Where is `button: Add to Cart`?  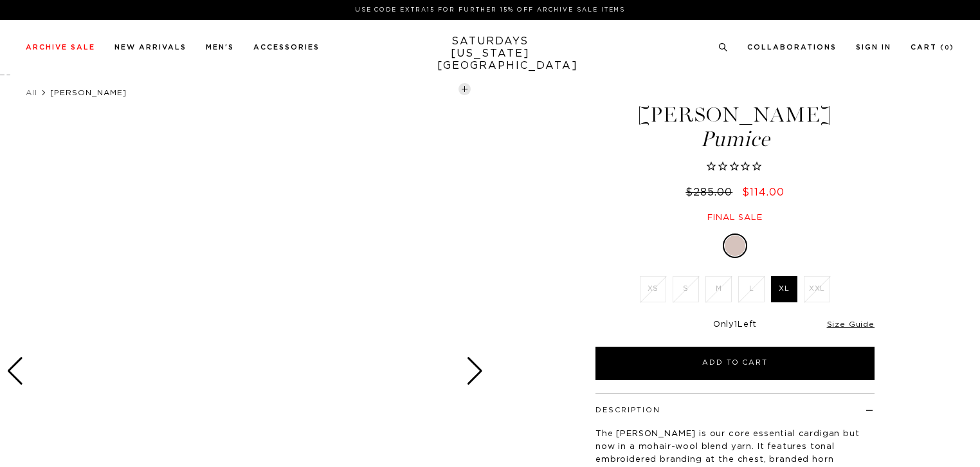
button: Add to Cart is located at coordinates (735, 364).